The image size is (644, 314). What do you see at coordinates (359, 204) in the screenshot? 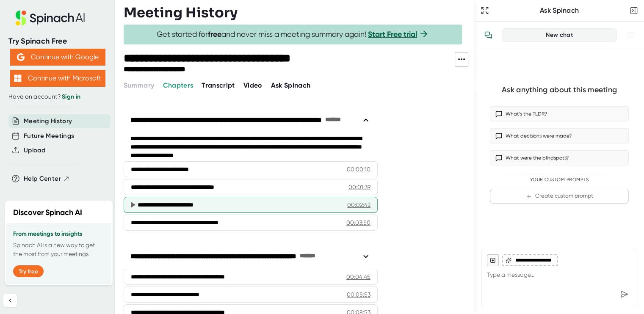
I see `div: 00:02:42` at bounding box center [359, 204].